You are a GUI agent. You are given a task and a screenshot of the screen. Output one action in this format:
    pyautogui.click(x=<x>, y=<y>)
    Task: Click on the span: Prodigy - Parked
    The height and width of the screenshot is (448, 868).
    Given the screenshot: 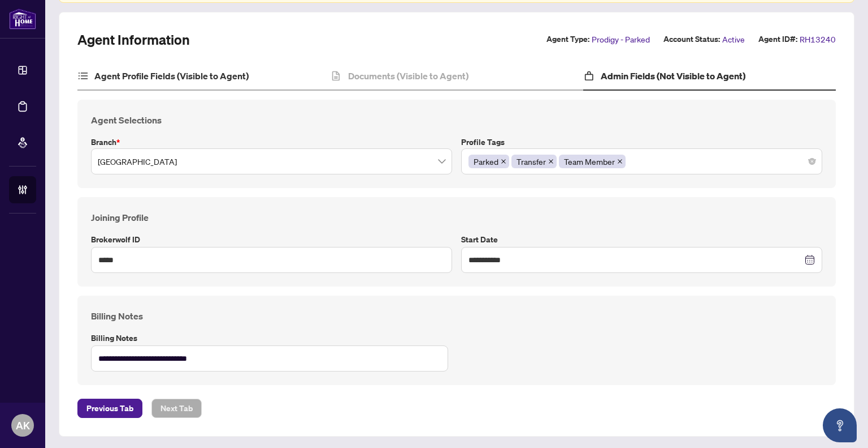 What is the action you would take?
    pyautogui.click(x=621, y=39)
    